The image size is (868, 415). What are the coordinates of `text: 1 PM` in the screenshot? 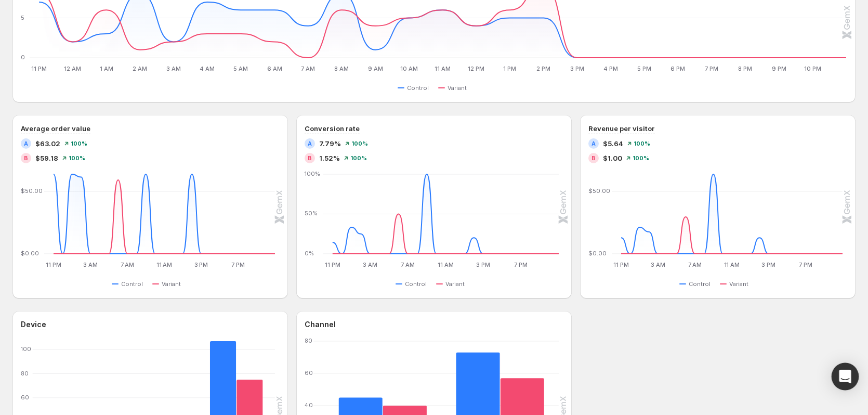 It's located at (509, 68).